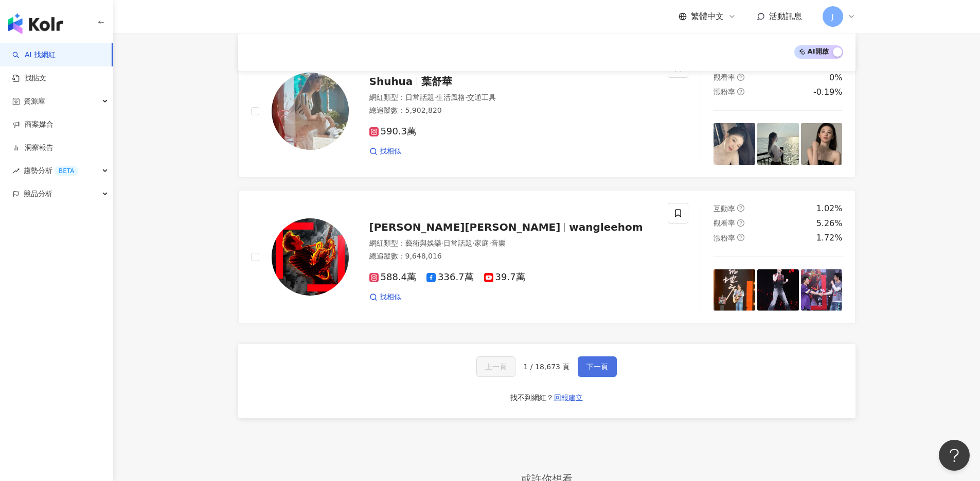  What do you see at coordinates (437, 81) in the screenshot?
I see `span: 葉舒華` at bounding box center [437, 81].